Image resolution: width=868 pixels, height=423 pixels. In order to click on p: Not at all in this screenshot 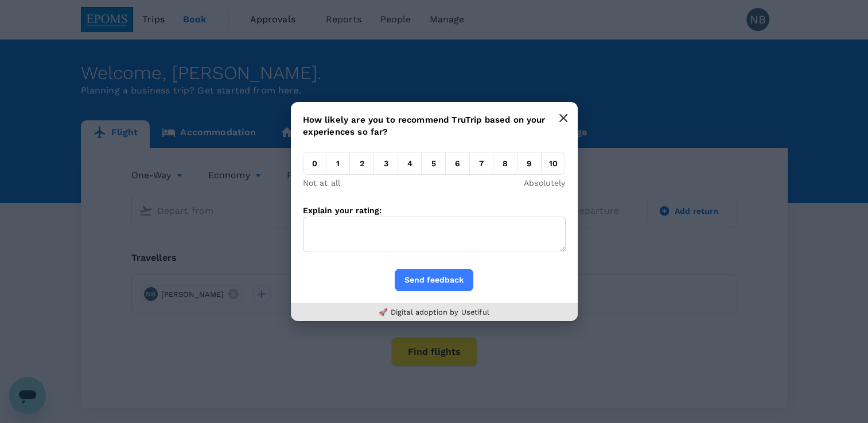, I will do `click(322, 182)`.